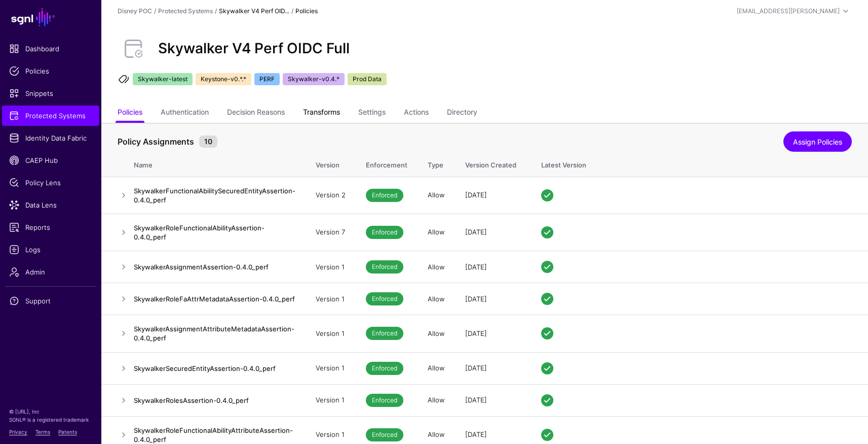  What do you see at coordinates (51, 71) in the screenshot?
I see `span: Policies` at bounding box center [51, 71].